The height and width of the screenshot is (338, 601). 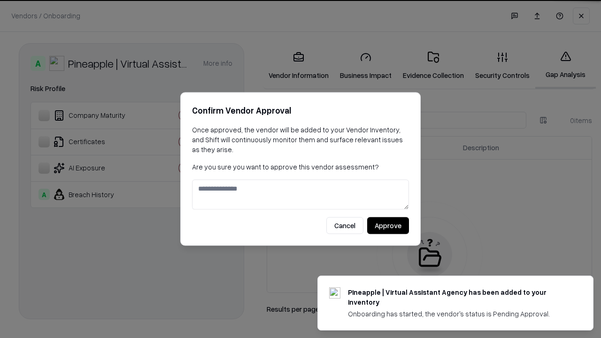 I want to click on button: Approve, so click(x=388, y=226).